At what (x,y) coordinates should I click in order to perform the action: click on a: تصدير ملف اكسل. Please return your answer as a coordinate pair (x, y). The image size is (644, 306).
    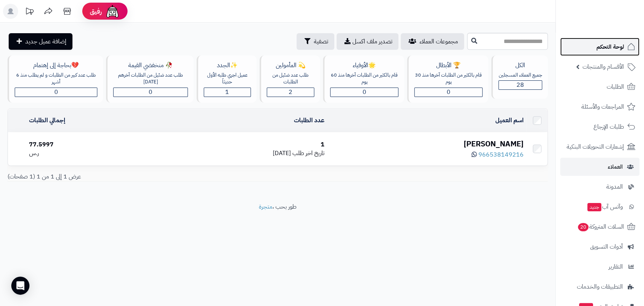
    Looking at the image, I should click on (367, 41).